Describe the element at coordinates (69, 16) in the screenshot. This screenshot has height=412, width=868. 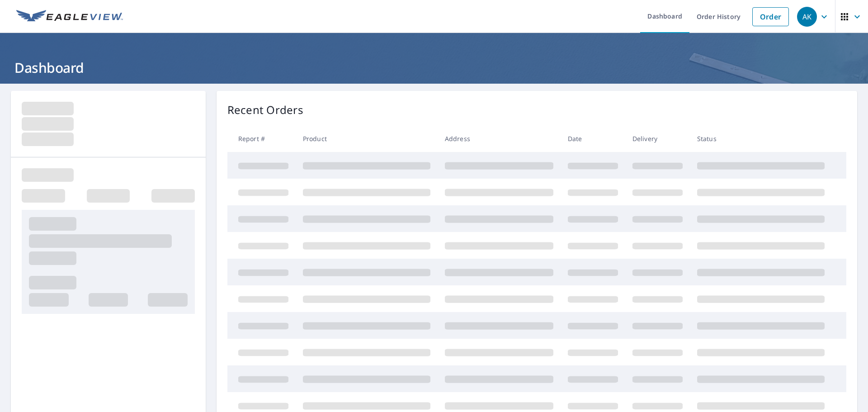
I see `img: EV Logo` at that location.